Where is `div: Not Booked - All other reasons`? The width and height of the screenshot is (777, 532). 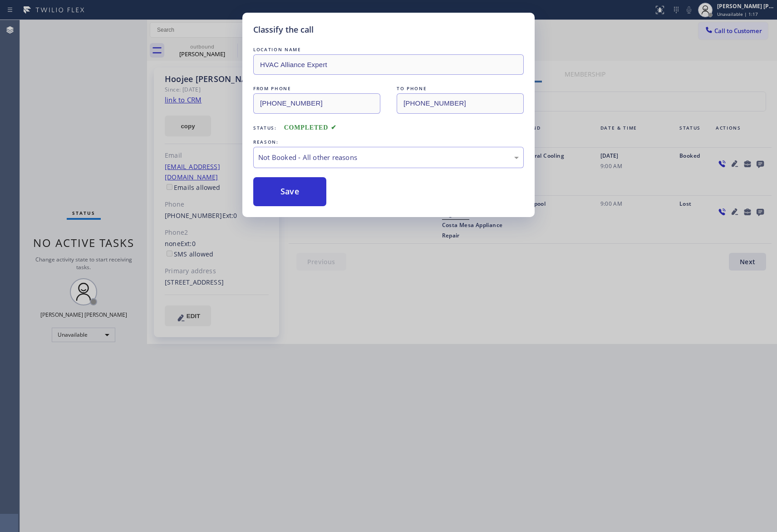
div: Not Booked - All other reasons is located at coordinates (388, 157).